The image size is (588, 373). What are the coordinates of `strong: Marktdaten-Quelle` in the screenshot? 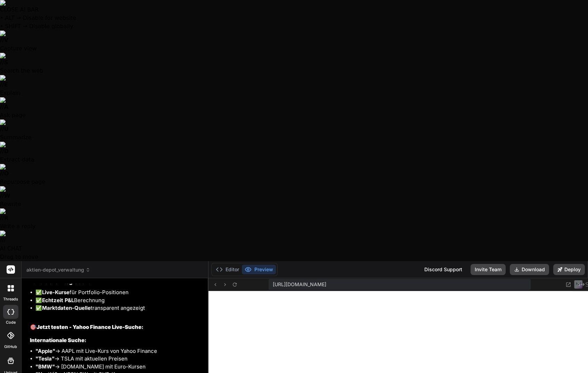 It's located at (66, 308).